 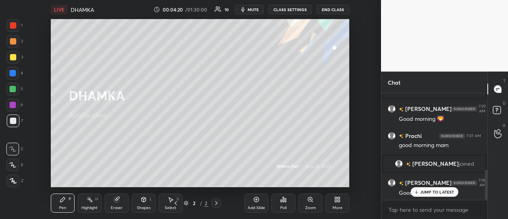 What do you see at coordinates (97, 199) in the screenshot?
I see `div: H` at bounding box center [97, 199].